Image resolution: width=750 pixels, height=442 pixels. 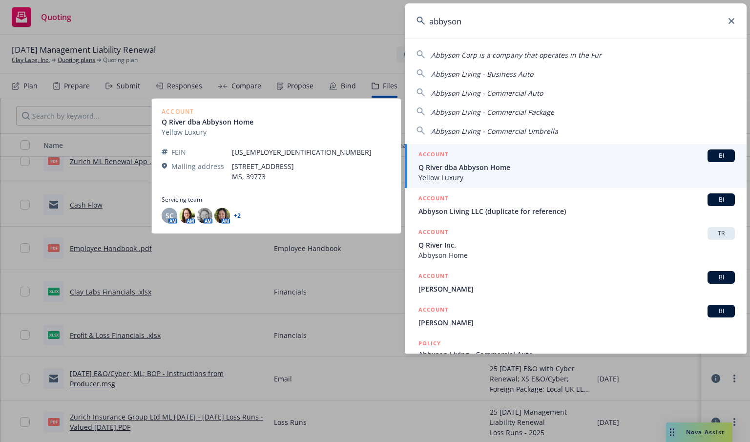 I want to click on span: Abbyson Living - Commercial Umbrella, so click(x=494, y=131).